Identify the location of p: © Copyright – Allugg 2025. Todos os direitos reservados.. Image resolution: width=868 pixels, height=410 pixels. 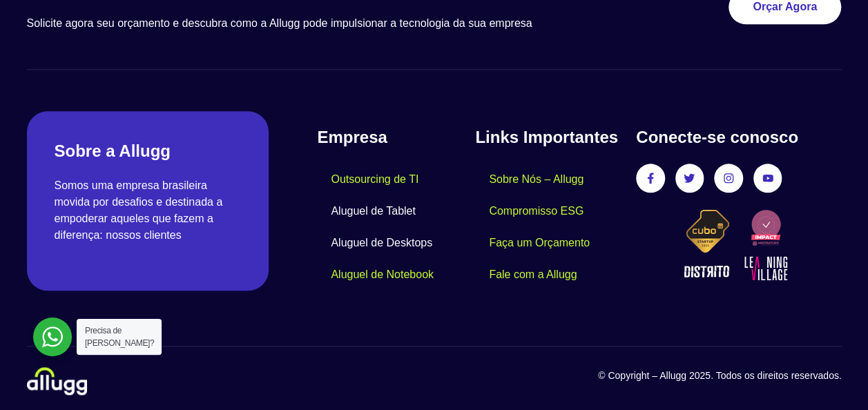
(638, 376).